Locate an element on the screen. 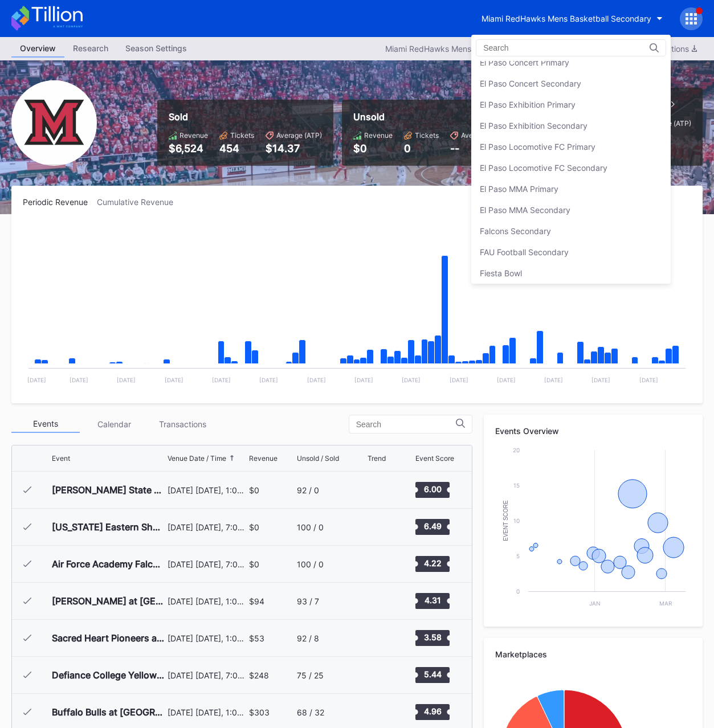 The image size is (714, 728). div: El Paso Concert Primary is located at coordinates (524, 62).